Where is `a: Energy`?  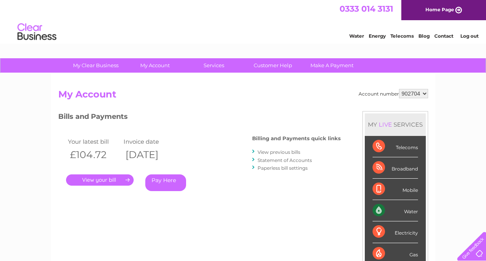 a: Energy is located at coordinates (377, 36).